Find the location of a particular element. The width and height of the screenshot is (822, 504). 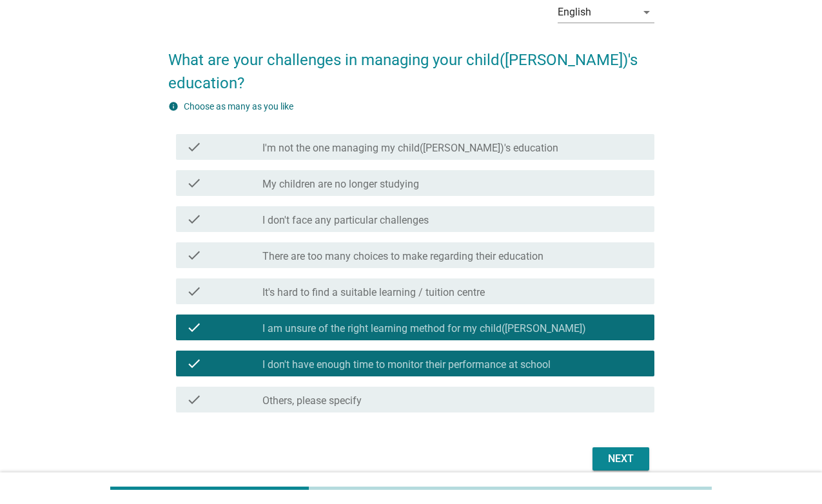

button: Next is located at coordinates (621, 459).